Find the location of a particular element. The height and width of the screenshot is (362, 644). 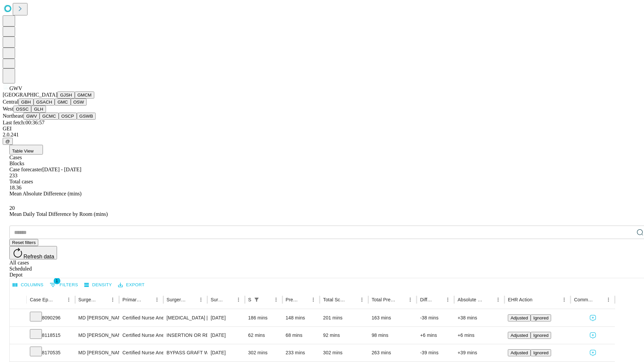

button: GMC is located at coordinates (62, 102).